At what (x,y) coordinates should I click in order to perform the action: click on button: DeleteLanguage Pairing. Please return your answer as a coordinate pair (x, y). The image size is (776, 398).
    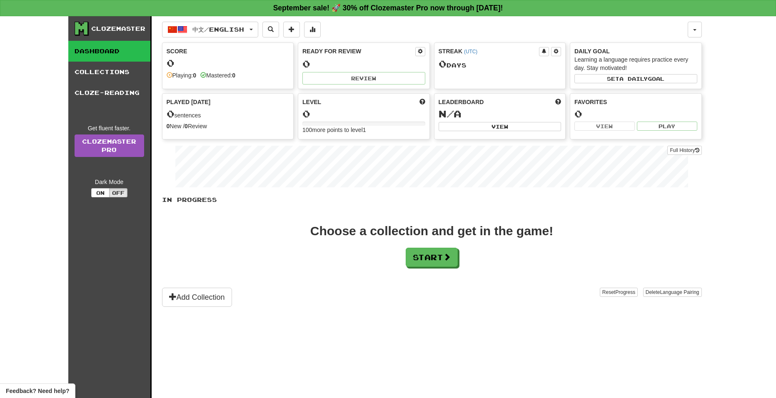
    Looking at the image, I should click on (672, 292).